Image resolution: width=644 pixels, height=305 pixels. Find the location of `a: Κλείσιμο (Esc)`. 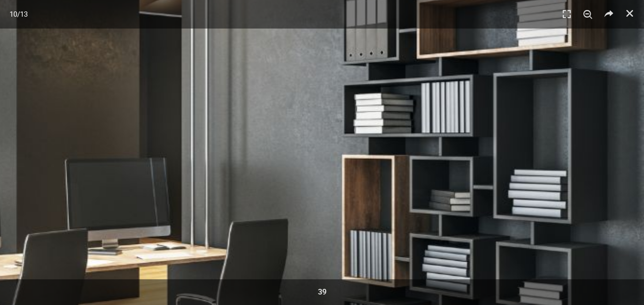

a: Κλείσιμο (Esc) is located at coordinates (630, 13).